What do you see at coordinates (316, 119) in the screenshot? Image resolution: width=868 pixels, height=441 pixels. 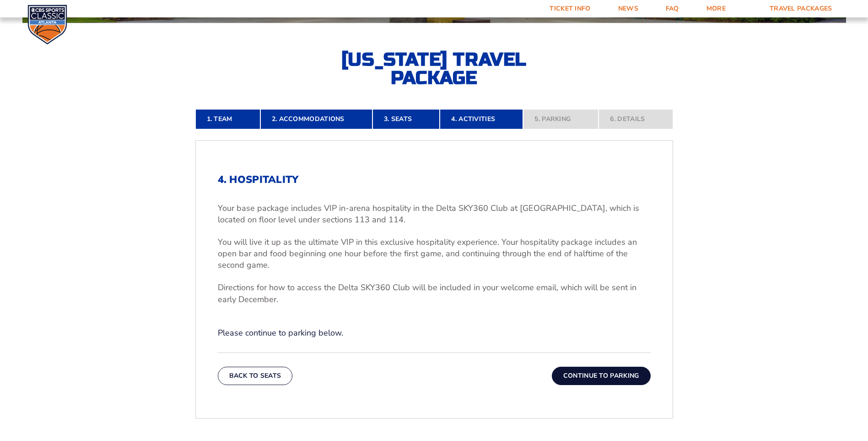 I see `a: 2. Accommodations` at bounding box center [316, 119].